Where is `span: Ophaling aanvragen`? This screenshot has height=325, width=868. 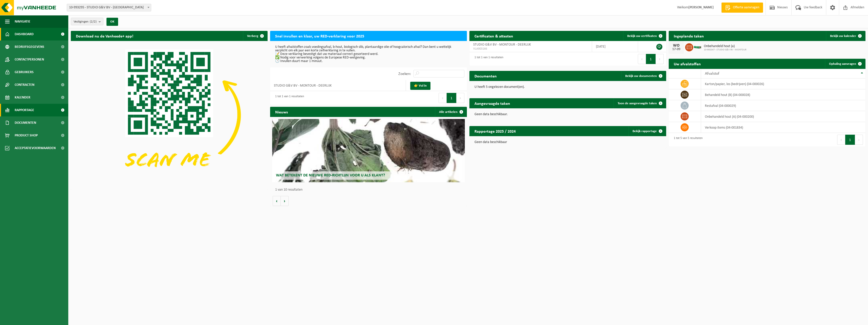 span: Ophaling aanvragen is located at coordinates (842, 64).